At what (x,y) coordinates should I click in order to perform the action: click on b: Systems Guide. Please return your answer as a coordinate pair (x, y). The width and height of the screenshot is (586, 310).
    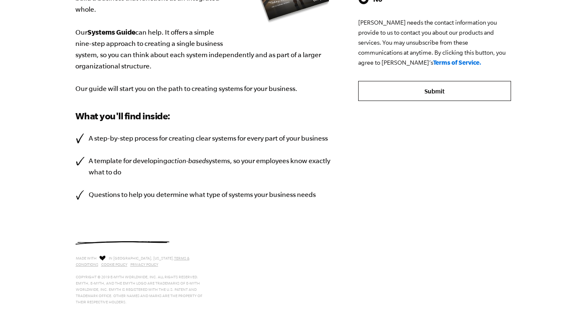
    Looking at the image, I should click on (111, 32).